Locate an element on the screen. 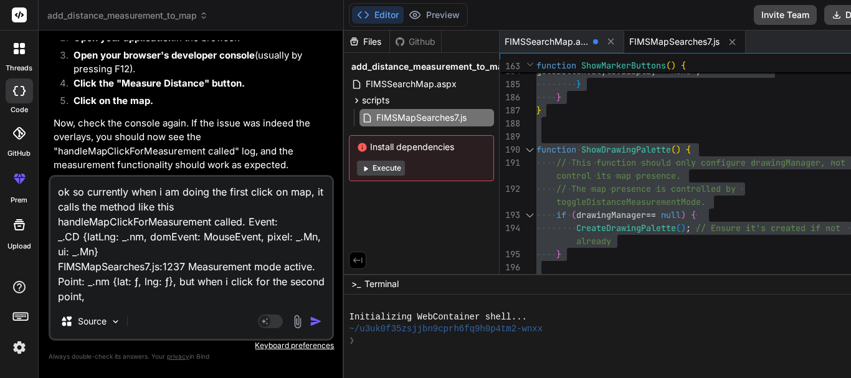 The width and height of the screenshot is (851, 378). span: 163 is located at coordinates (510, 66).